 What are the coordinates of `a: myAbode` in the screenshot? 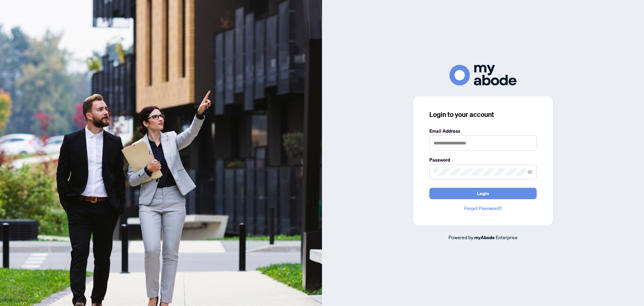 It's located at (484, 238).